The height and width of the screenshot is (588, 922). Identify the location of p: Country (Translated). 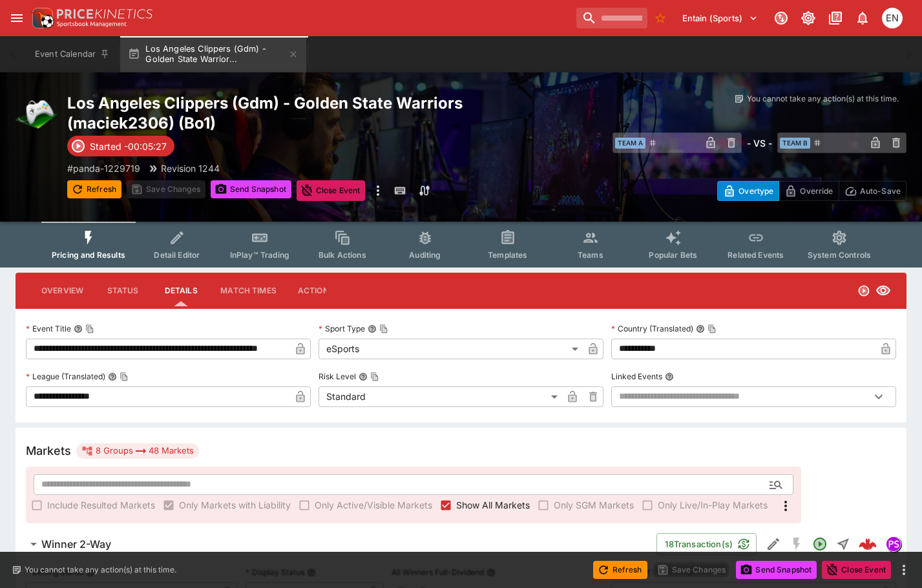
(652, 328).